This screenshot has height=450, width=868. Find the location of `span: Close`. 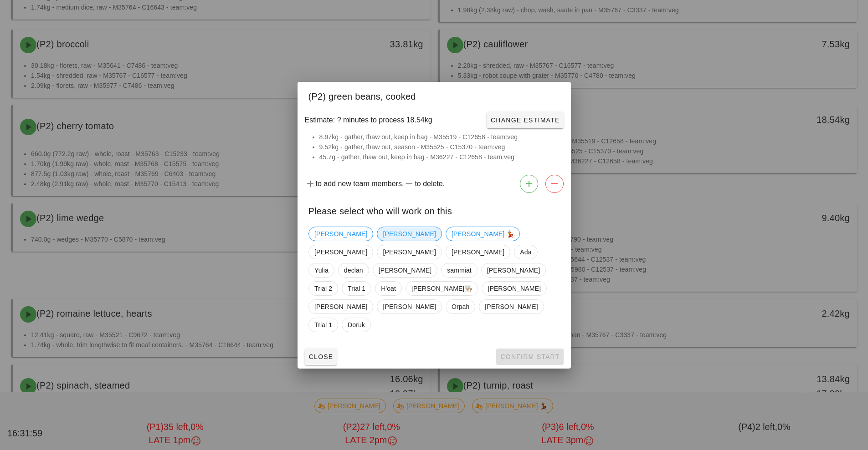

span: Close is located at coordinates (320, 357).